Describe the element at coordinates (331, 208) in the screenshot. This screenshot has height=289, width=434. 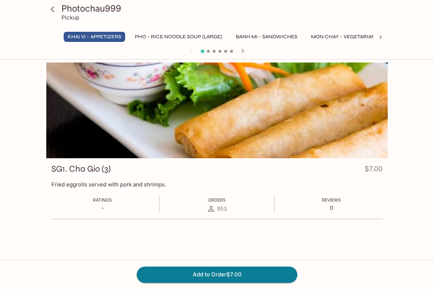
I see `p: 0` at that location.